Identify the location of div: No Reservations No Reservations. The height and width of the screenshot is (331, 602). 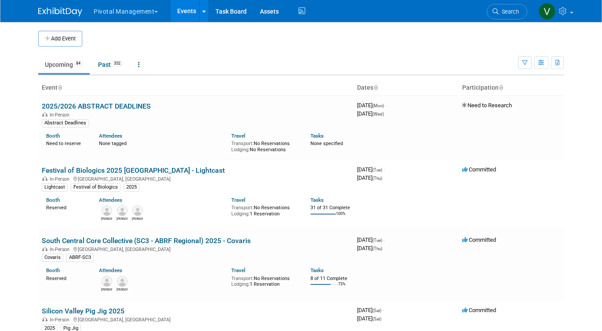
(264, 145).